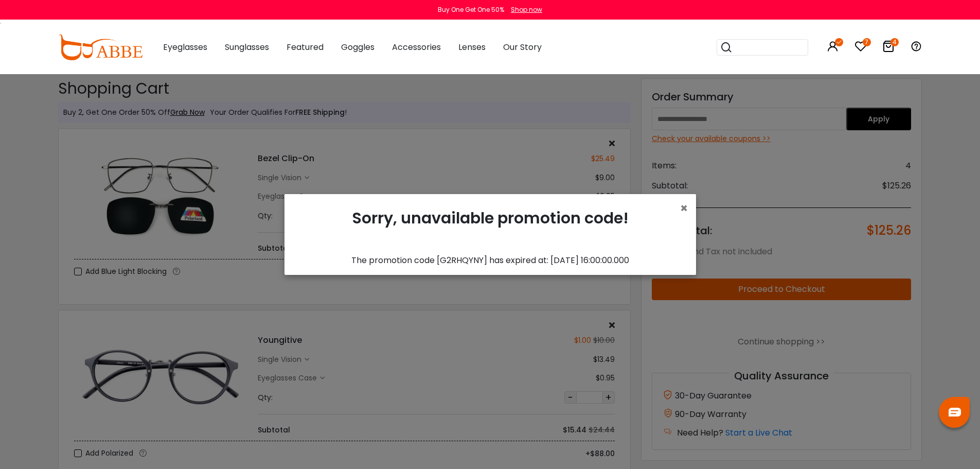 The height and width of the screenshot is (469, 980). Describe the element at coordinates (895, 42) in the screenshot. I see `i: 4` at that location.